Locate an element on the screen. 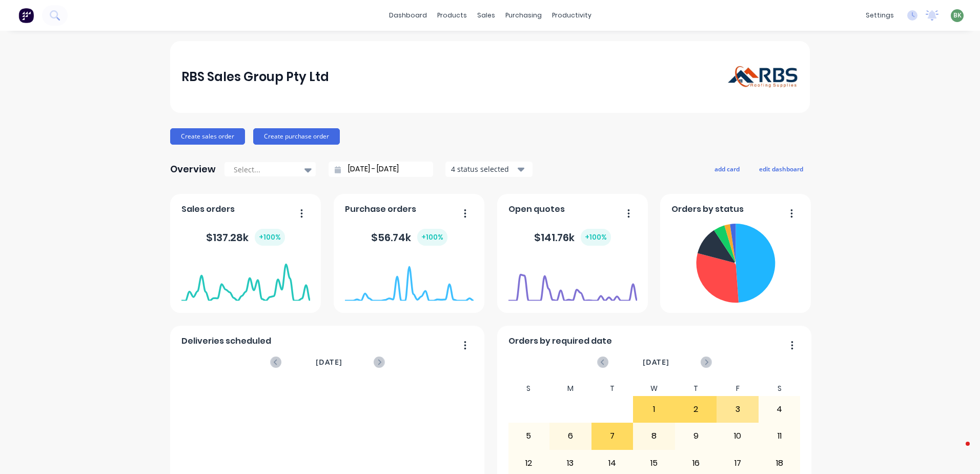 The height and width of the screenshot is (474, 980). div: W is located at coordinates (654, 388).